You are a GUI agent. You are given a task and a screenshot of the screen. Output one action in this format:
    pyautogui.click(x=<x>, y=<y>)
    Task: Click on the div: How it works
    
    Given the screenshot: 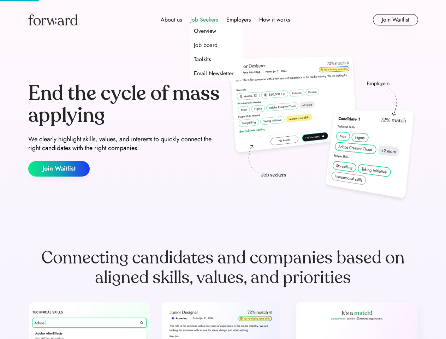 What is the action you would take?
    pyautogui.click(x=274, y=20)
    